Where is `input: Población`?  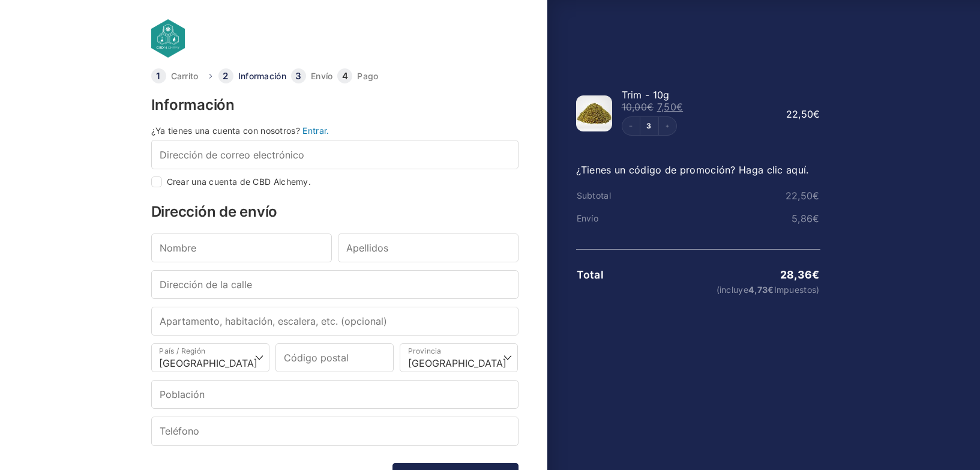
input: Población is located at coordinates (335, 395).